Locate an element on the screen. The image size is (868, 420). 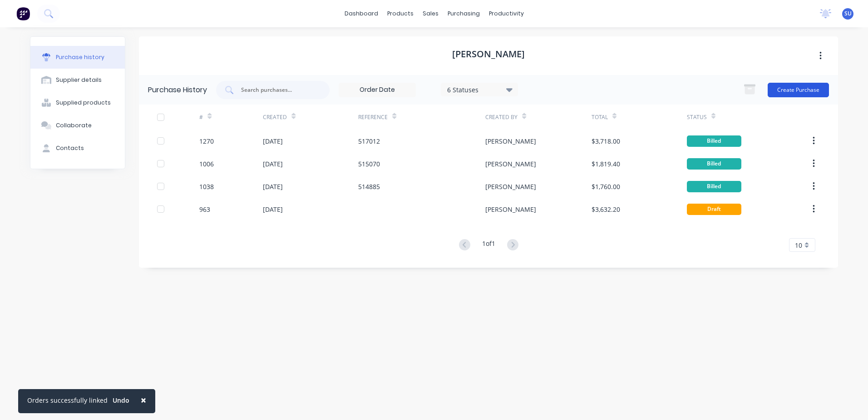
div: sales is located at coordinates (430, 13).